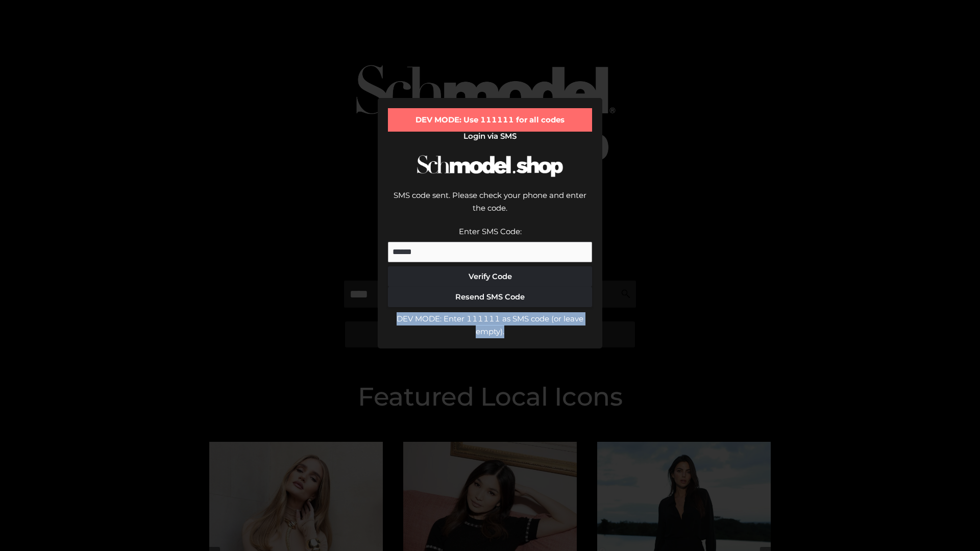 Image resolution: width=980 pixels, height=551 pixels. Describe the element at coordinates (490, 166) in the screenshot. I see `img: Schmodel Logo` at that location.